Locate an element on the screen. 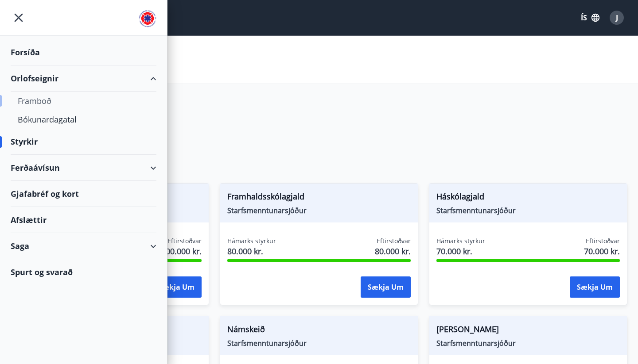  button: ÍS is located at coordinates (590, 17).